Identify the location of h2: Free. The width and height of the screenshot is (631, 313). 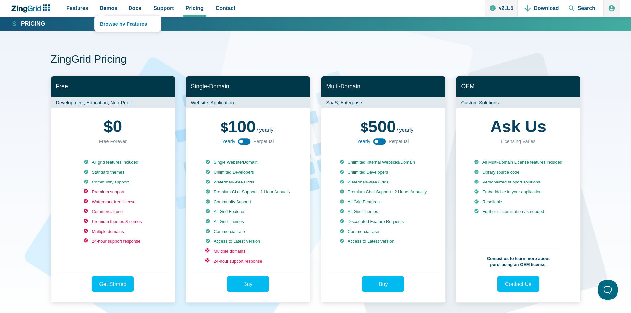
(113, 86).